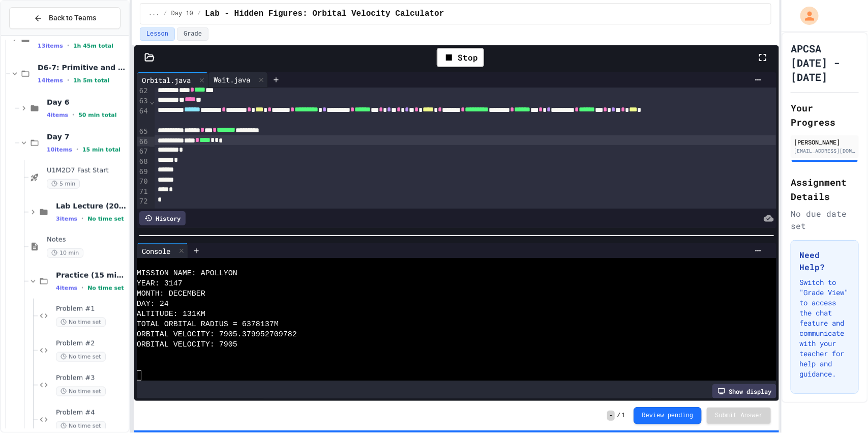 The width and height of the screenshot is (868, 433). Describe the element at coordinates (160, 284) in the screenshot. I see `span: YEAR: 3147` at that location.